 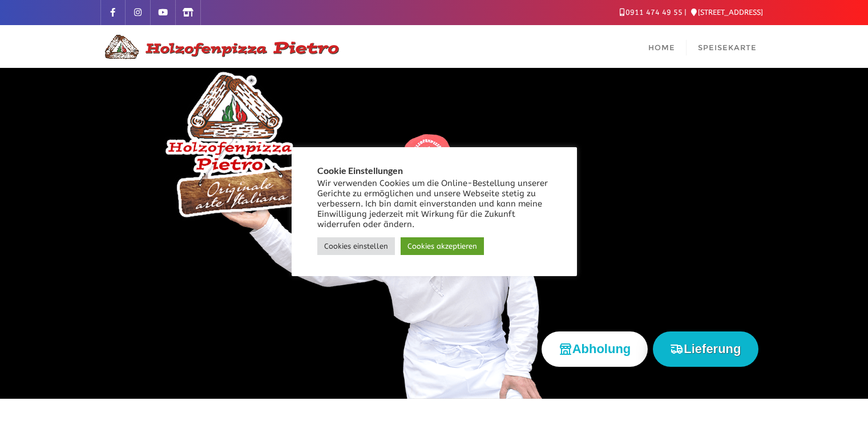 What do you see at coordinates (434, 205) in the screenshot?
I see `div: Wir verwenden Cookies um die Online-Bestellung unserer Gerichte zu ermöglichen und unsere Webseit...` at bounding box center [434, 205].